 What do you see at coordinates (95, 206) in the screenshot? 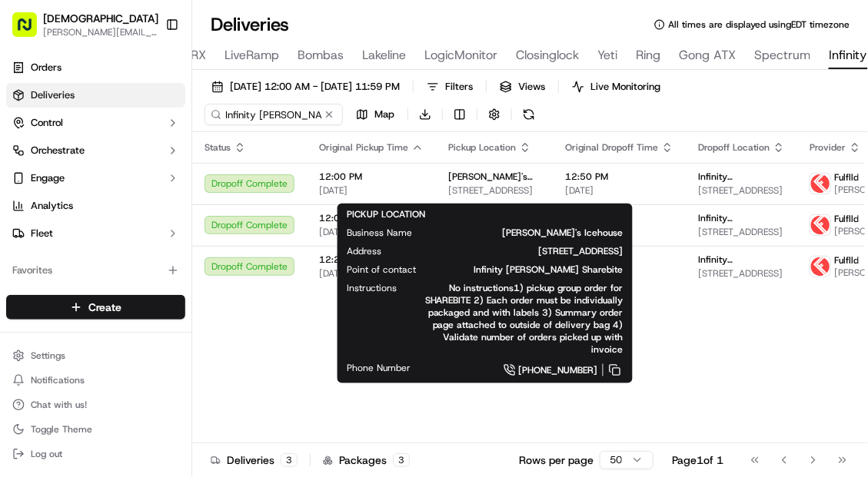
I see `a: Analytics` at bounding box center [95, 206].